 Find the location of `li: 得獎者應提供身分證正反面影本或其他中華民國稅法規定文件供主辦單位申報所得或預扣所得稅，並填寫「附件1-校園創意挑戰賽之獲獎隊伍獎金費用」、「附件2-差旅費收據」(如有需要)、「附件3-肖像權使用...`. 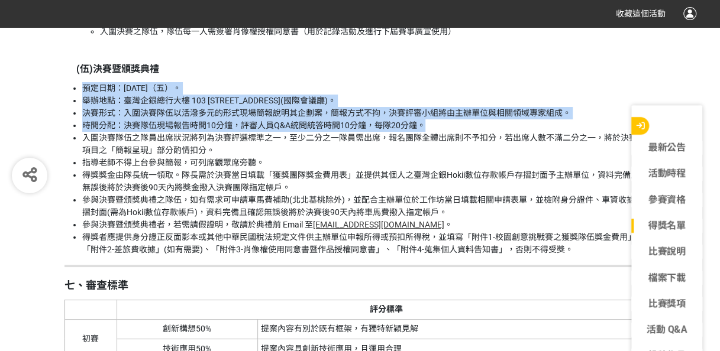

li: 得獎者應提供身分證正反面影本或其他中華民國稅法規定文件供主辦單位申報所得或預扣所得稅，並填寫「附件1-校園創意挑戰賽之獲獎隊伍獎金費用」、「附件2-差旅費收據」(如有需要)、「附件3-肖像權使用... is located at coordinates (369, 244).